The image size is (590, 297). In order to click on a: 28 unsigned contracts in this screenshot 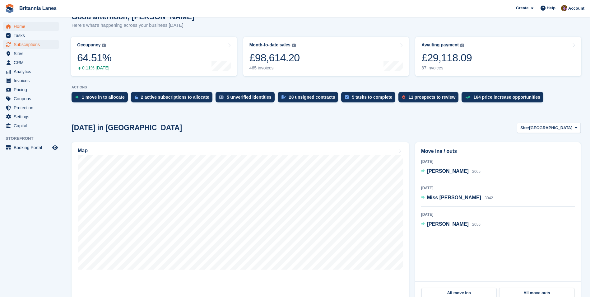, I will do `click(309, 99)`.